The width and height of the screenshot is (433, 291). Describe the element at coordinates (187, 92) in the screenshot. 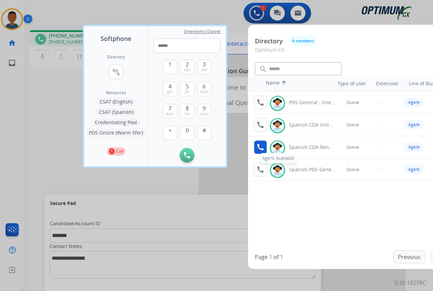

I see `span: jkl` at that location.